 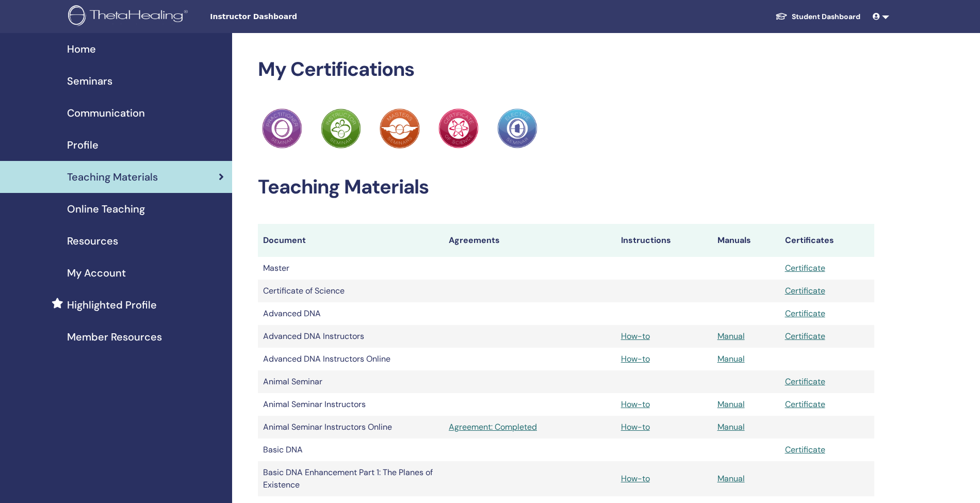 I want to click on th: Document, so click(x=351, y=240).